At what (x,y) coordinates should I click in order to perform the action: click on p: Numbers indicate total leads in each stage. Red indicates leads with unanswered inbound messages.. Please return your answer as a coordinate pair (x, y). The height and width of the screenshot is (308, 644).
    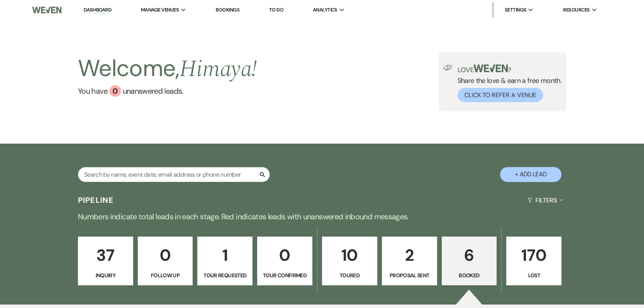
    Looking at the image, I should click on (322, 217).